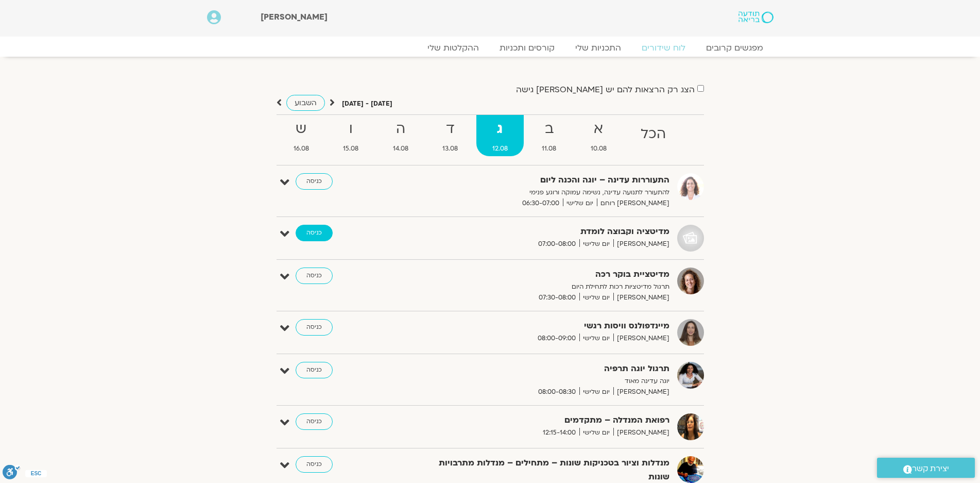 The height and width of the screenshot is (483, 980). I want to click on a: ג12.08, so click(500, 135).